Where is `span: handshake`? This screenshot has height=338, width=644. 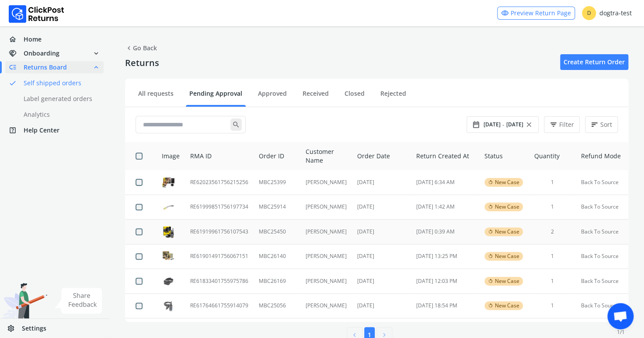
span: handshake is located at coordinates (16, 53).